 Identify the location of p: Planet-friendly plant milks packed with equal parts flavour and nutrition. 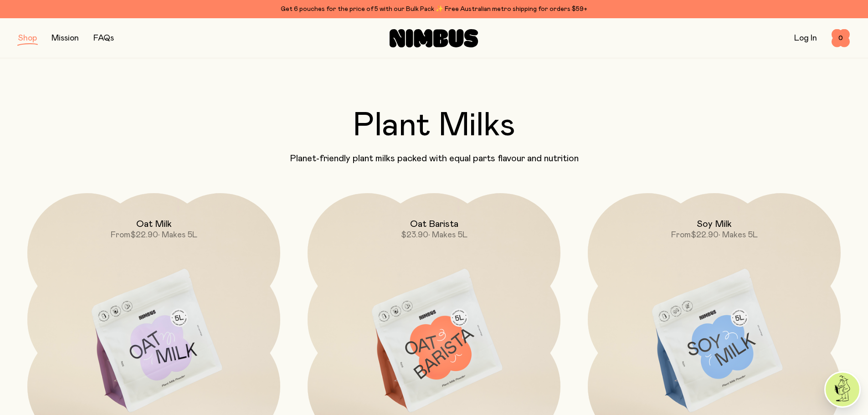
(433, 158).